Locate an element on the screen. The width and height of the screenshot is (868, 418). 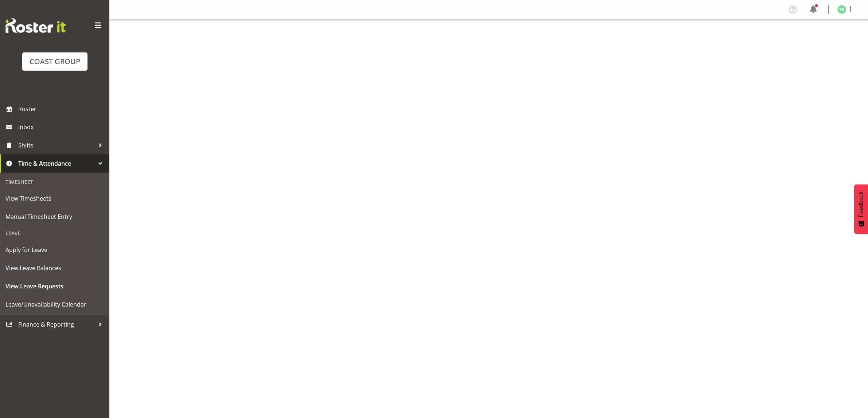
img: troy-breitmeyer1155.jpg is located at coordinates (842, 10).